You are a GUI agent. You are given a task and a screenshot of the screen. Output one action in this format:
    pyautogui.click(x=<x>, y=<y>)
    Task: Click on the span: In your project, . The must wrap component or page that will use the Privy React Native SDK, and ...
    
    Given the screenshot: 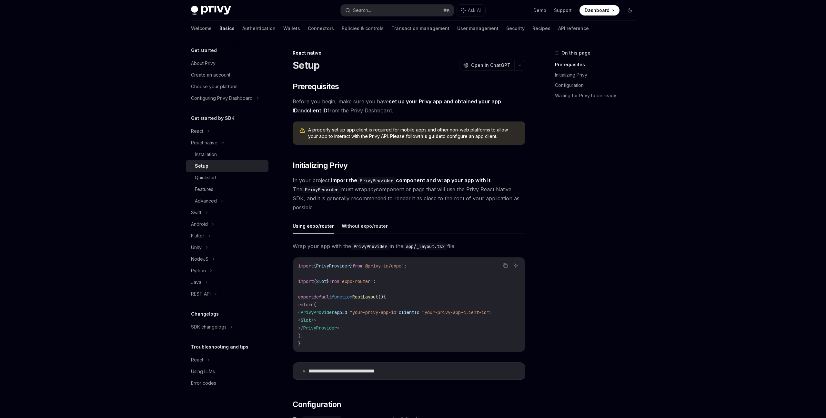 What is the action you would take?
    pyautogui.click(x=409, y=194)
    